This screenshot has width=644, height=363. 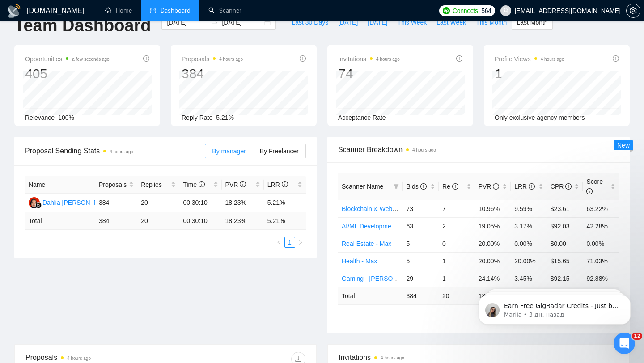 What do you see at coordinates (532, 23) in the screenshot?
I see `button: Last Month` at bounding box center [532, 23].